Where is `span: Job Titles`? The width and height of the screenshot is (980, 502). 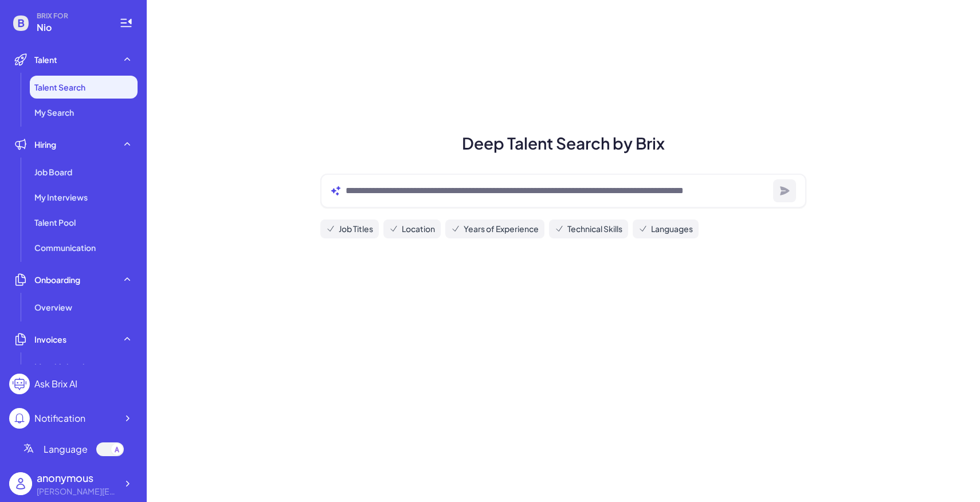
span: Job Titles is located at coordinates (356, 229).